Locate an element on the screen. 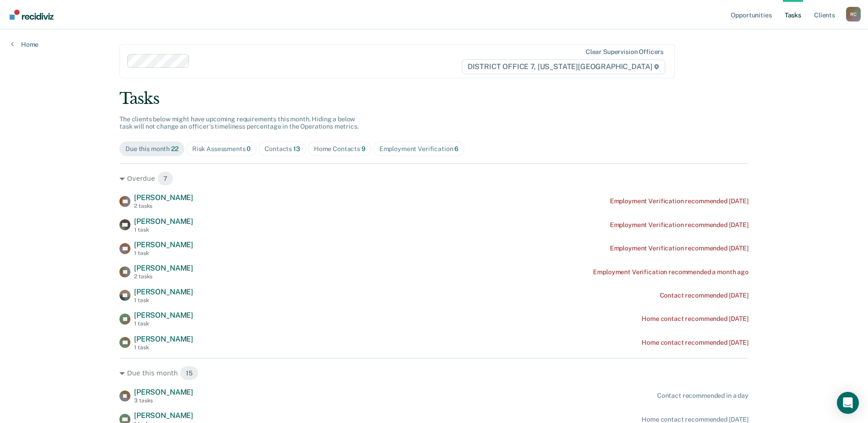  div: Risk Assessments is located at coordinates (222, 149).